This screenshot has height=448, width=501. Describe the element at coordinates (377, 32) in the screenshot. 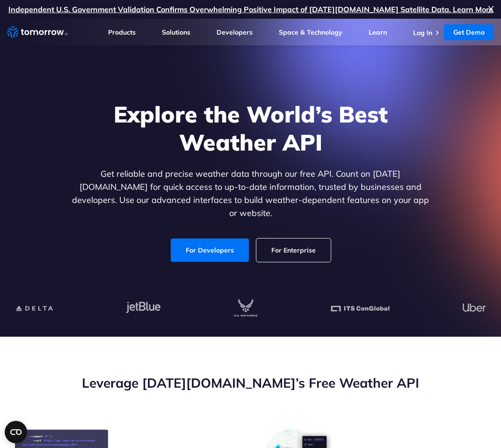

I see `a: Learn` at that location.